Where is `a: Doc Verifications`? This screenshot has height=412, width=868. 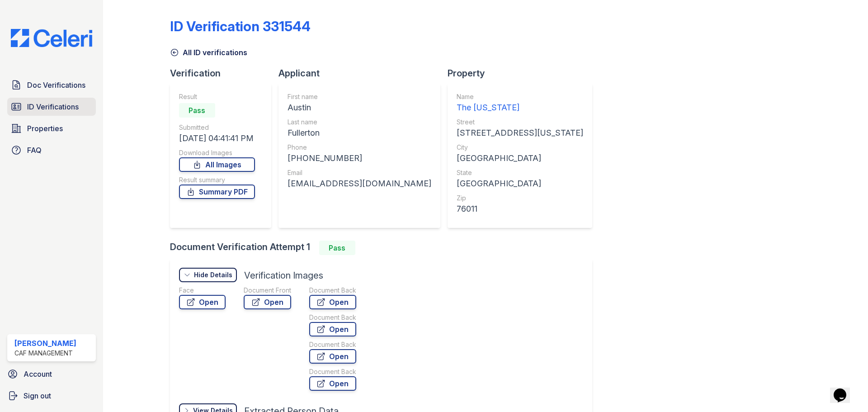 a: Doc Verifications is located at coordinates (51, 85).